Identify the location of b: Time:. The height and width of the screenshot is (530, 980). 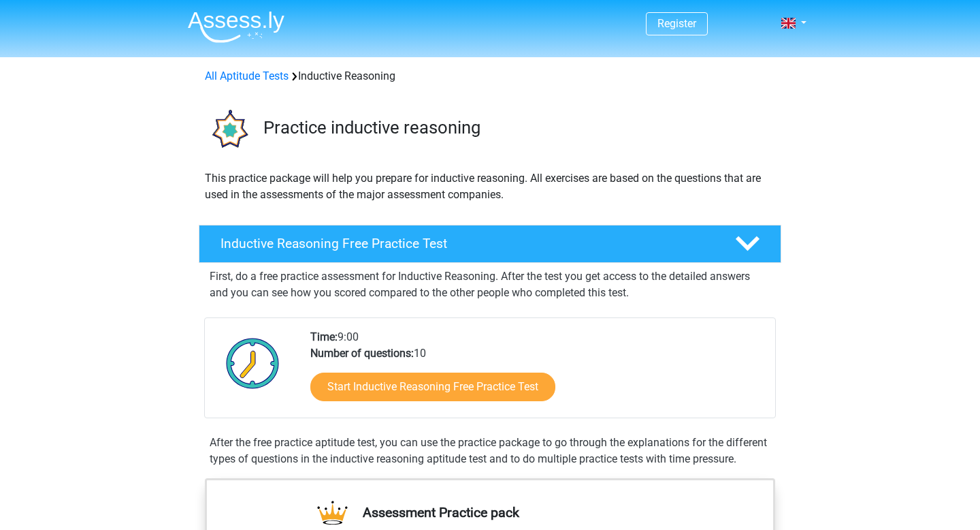
(324, 336).